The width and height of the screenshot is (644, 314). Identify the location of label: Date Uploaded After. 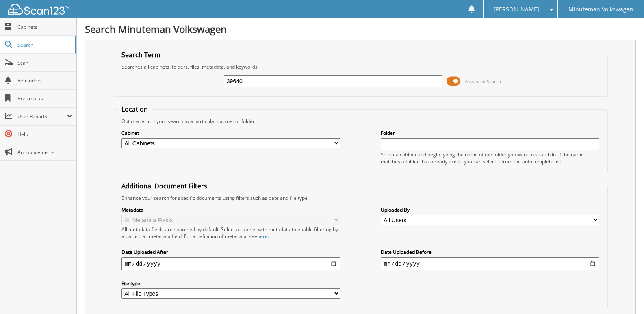
(231, 252).